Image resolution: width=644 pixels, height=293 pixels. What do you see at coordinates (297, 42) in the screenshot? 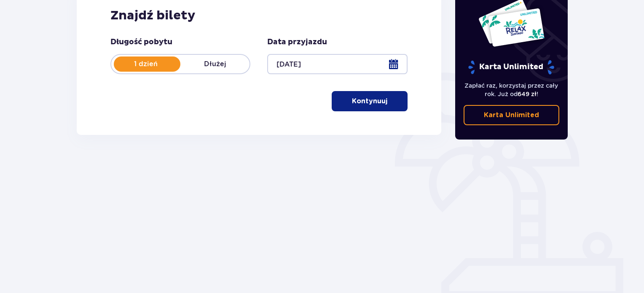
I see `p: Data przyjazdu` at bounding box center [297, 42].